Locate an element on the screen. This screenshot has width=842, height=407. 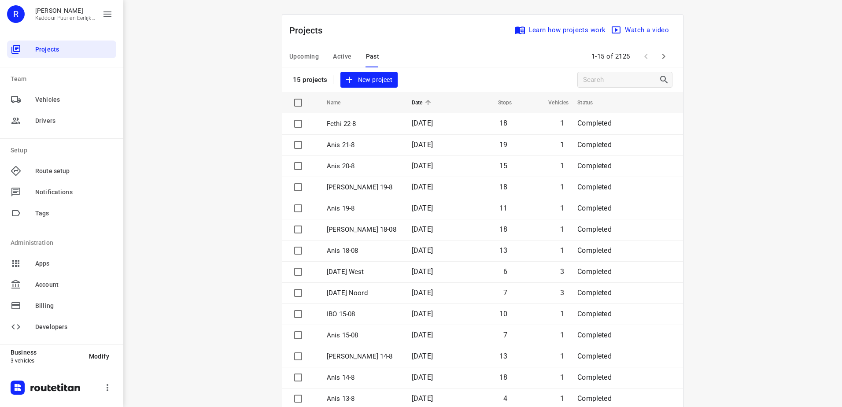
span: 11 is located at coordinates (503, 208).